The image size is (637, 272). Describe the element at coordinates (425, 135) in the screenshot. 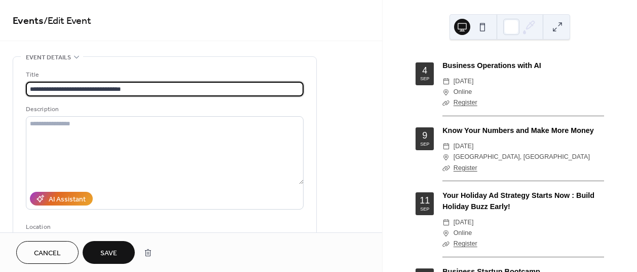

I see `div: 9` at that location.